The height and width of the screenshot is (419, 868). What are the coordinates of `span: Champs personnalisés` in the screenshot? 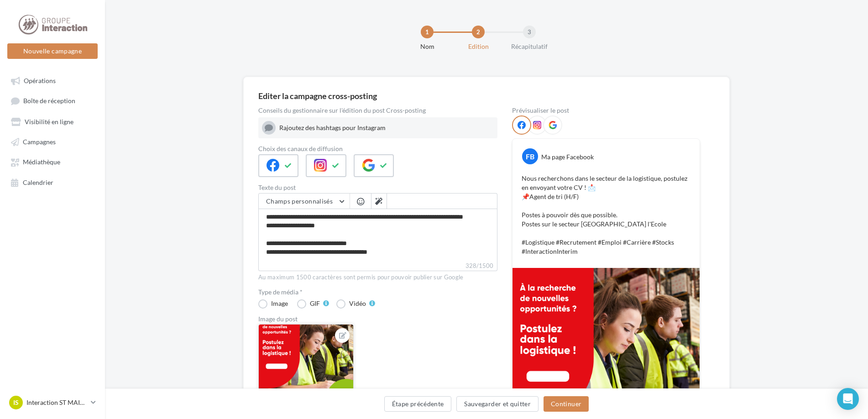 It's located at (299, 201).